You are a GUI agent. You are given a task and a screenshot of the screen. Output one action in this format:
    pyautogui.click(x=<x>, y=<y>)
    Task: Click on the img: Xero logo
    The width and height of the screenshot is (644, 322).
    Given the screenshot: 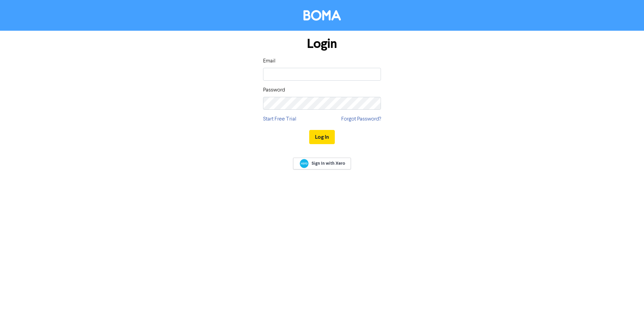 What is the action you would take?
    pyautogui.click(x=304, y=163)
    